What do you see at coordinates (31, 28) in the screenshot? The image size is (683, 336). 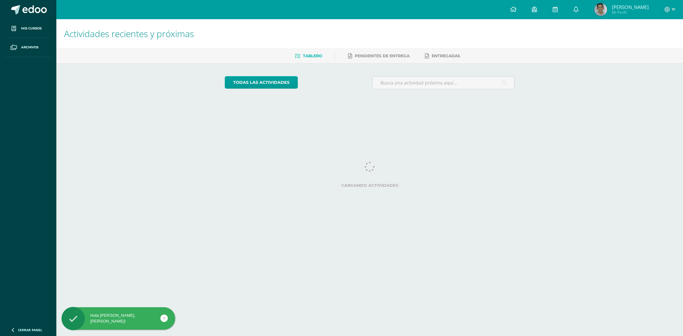 I see `span: Mis cursos` at bounding box center [31, 28].